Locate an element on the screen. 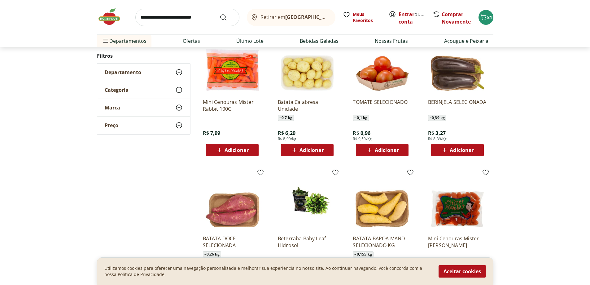 The image size is (590, 285). img: Beterraba Baby Leaf Hidrosol is located at coordinates (307, 201).